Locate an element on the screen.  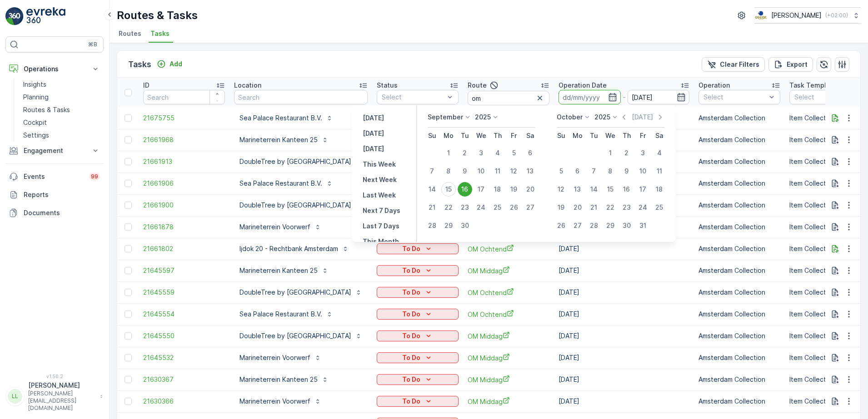
p: Ijdok 20 - Rechtbank Amsterdam is located at coordinates (288, 249).